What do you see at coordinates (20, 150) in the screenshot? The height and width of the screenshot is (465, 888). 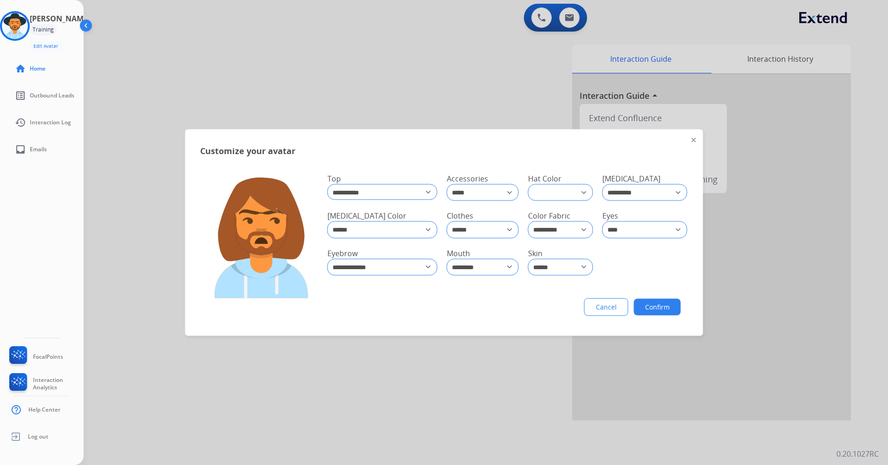 I see `mat-icon: inbox` at bounding box center [20, 150].